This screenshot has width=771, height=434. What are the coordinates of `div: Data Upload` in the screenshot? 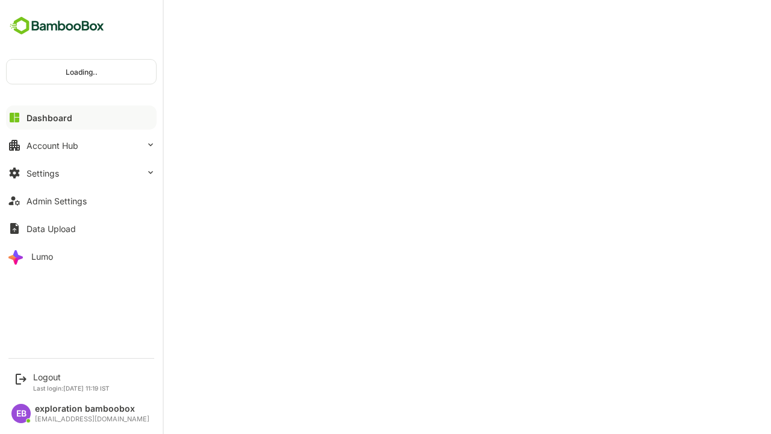 It's located at (51, 228).